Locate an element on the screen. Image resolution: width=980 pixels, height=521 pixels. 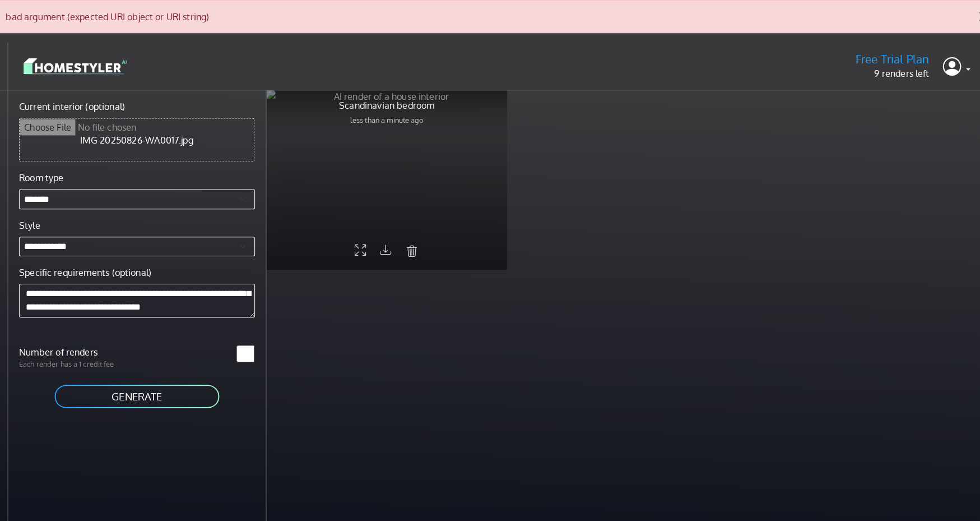
button: GENERATE is located at coordinates (138, 388).